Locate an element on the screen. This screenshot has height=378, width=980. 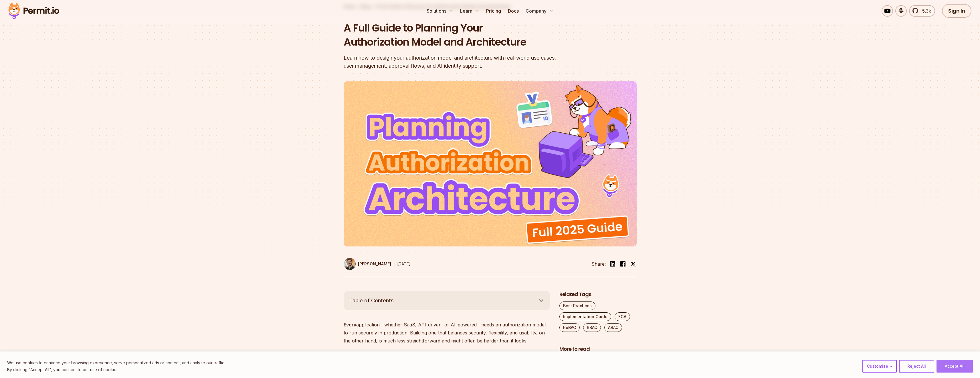
img: A Full Guide to Planning Your Authorization Model and Architecture is located at coordinates (490, 164).